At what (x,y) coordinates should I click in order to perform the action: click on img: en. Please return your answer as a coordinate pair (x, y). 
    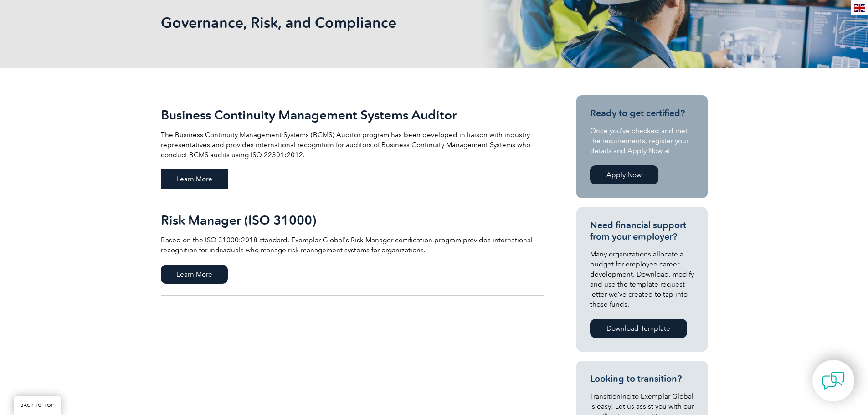
    Looking at the image, I should click on (860, 8).